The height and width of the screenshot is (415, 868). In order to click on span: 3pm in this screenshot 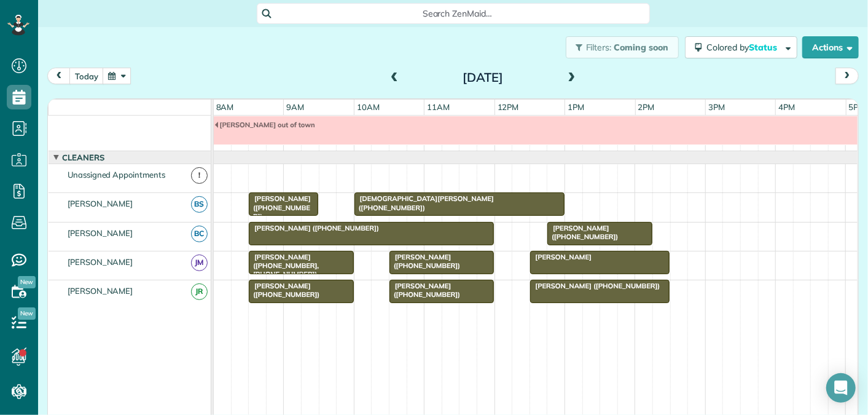, I will do `click(717, 107)`.